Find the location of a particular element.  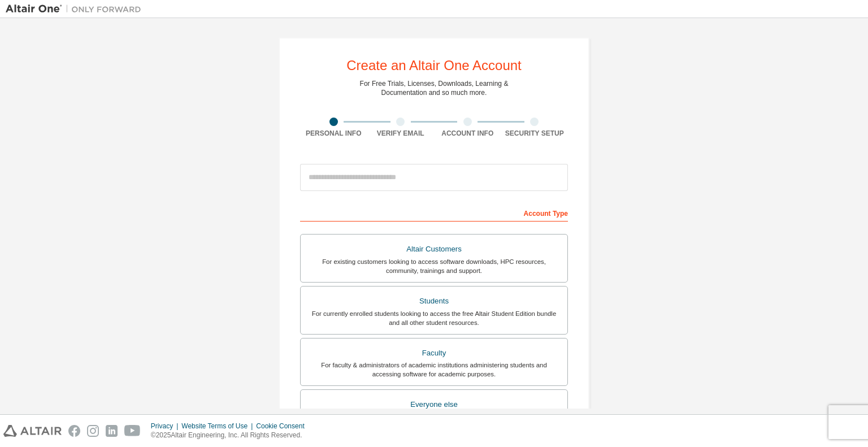

div: For existing customers looking to access software downloads, HPC resources, community, trainings ... is located at coordinates (434, 266).